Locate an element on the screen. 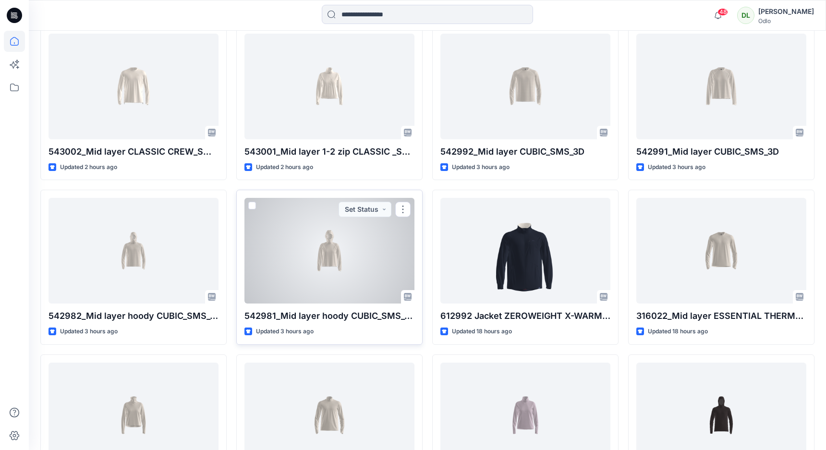 The width and height of the screenshot is (826, 450). p: 542991_Mid layer CUBIC_SMS_3D is located at coordinates (721, 152).